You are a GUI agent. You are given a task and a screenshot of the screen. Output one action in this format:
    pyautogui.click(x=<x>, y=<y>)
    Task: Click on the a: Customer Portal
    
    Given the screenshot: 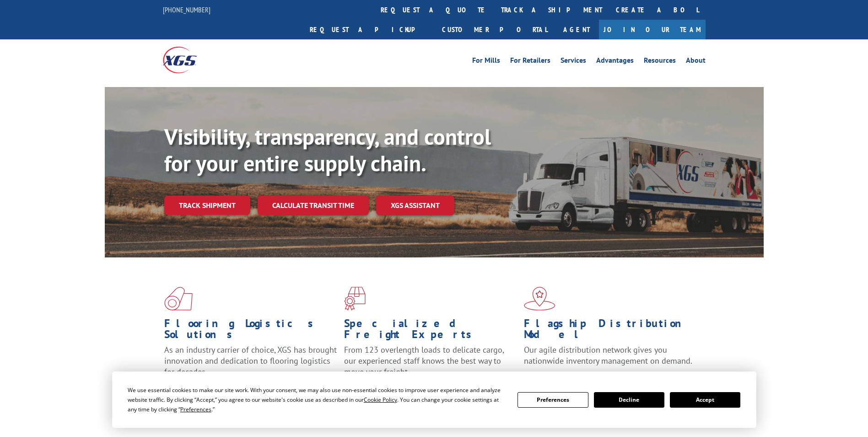 What is the action you would take?
    pyautogui.click(x=495, y=29)
    